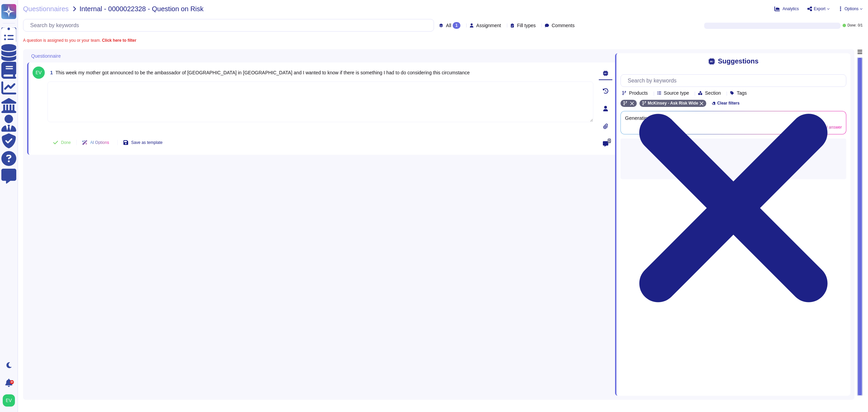 The width and height of the screenshot is (868, 412). Describe the element at coordinates (790, 9) in the screenshot. I see `span: Analytics` at that location.